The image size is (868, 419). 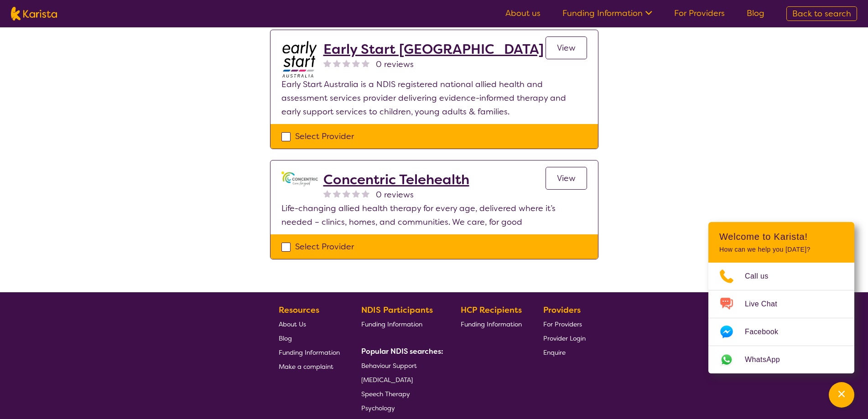 What do you see at coordinates (762, 276) in the screenshot?
I see `span: Call us` at bounding box center [762, 276].